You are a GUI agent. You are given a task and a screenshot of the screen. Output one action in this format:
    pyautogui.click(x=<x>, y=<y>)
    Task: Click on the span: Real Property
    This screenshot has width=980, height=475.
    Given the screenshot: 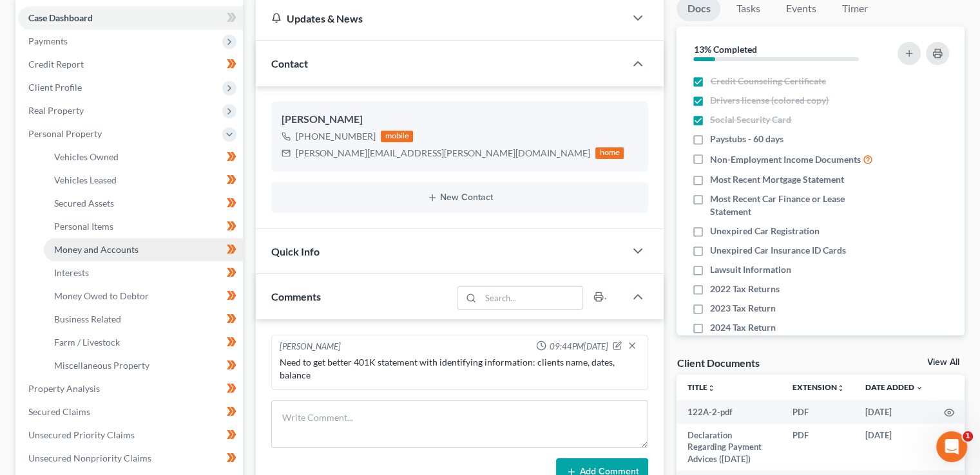 What is the action you would take?
    pyautogui.click(x=56, y=110)
    